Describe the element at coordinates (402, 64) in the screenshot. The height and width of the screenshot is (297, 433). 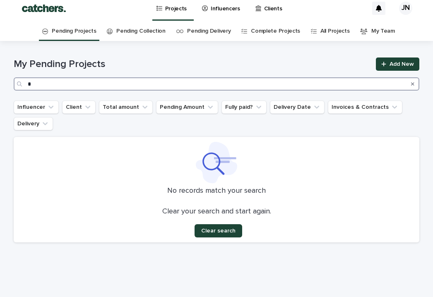
I see `span: Add New` at that location.